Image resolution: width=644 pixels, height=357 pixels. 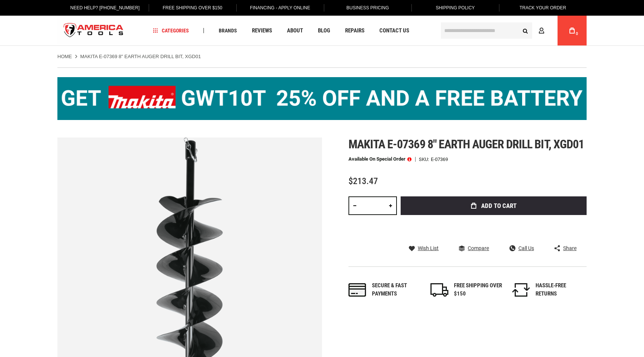 What do you see at coordinates (439, 159) in the screenshot?
I see `div: E-07369` at bounding box center [439, 159].